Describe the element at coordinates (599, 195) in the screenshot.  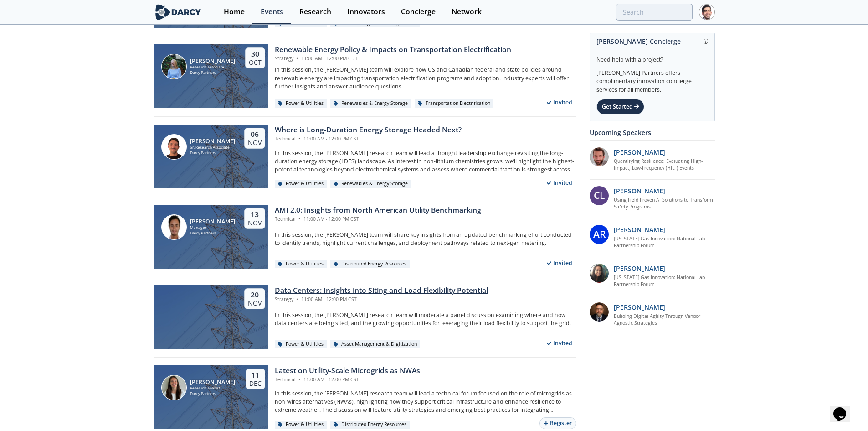
I see `div: CL` at that location.